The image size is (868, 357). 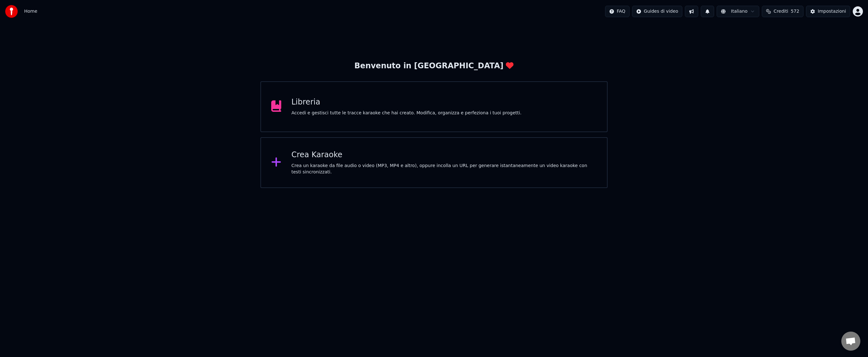 What do you see at coordinates (407, 103) in the screenshot?
I see `div: Libreria` at bounding box center [407, 103].